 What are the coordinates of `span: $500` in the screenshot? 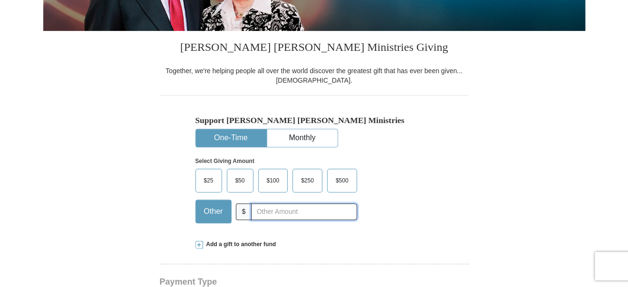 It's located at (342, 181).